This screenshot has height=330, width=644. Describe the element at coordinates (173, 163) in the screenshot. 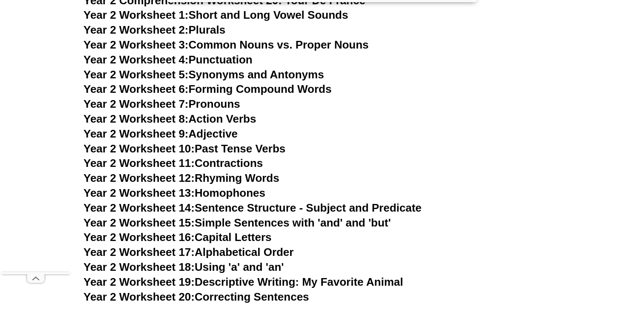

I see `a: Year 2 Worksheet 11:Contractions` at that location.